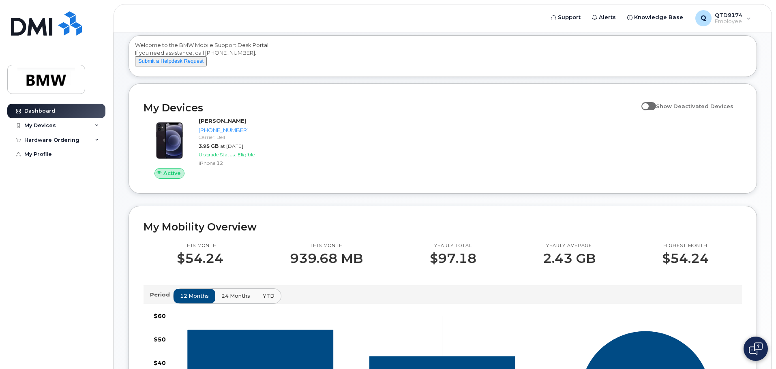 Image resolution: width=776 pixels, height=369 pixels. What do you see at coordinates (160, 363) in the screenshot?
I see `tspan: $40` at bounding box center [160, 363].